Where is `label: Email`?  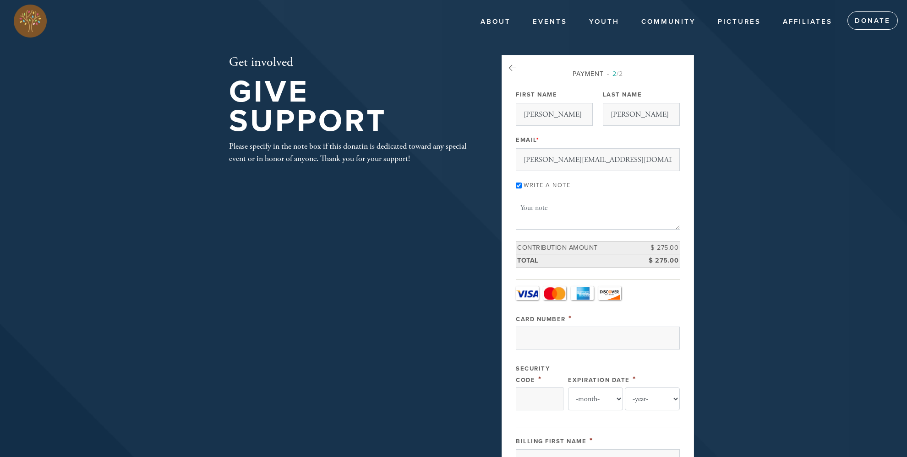
label: Email is located at coordinates (527, 140).